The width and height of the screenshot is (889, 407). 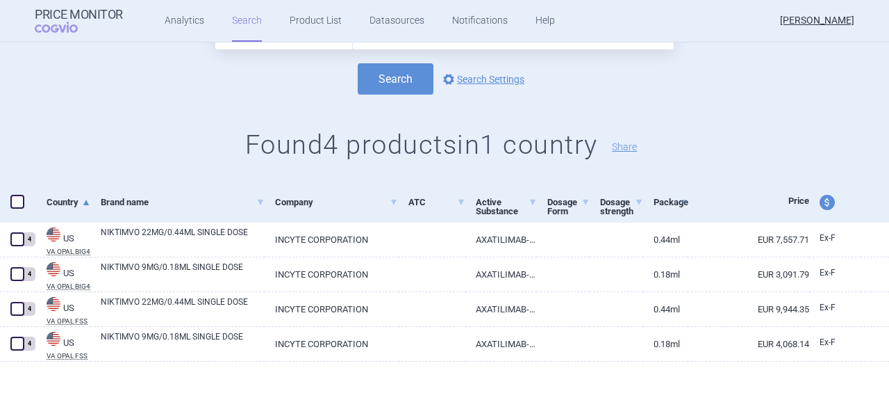 What do you see at coordinates (671, 202) in the screenshot?
I see `a: Package` at bounding box center [671, 202].